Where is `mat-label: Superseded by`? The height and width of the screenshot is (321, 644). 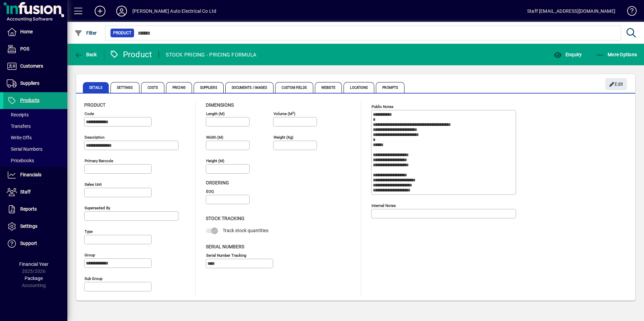 mat-label: Superseded by is located at coordinates (98, 208).